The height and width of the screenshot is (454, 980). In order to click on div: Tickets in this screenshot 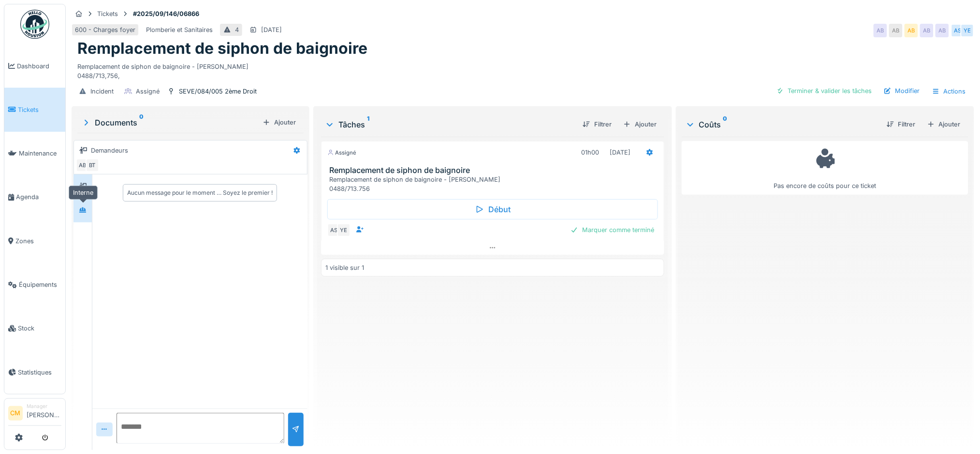, I will do `click(107, 13)`.